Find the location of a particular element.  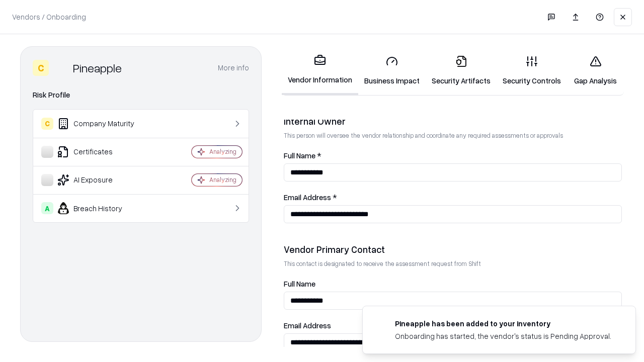

label: Full Name * is located at coordinates (453, 156).